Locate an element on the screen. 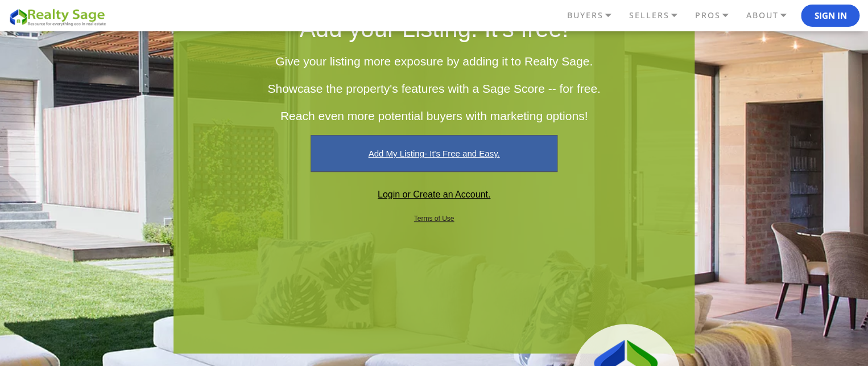 This screenshot has width=868, height=366. p: Showcase the property's features with a Sage Score -- for free. is located at coordinates (434, 94).